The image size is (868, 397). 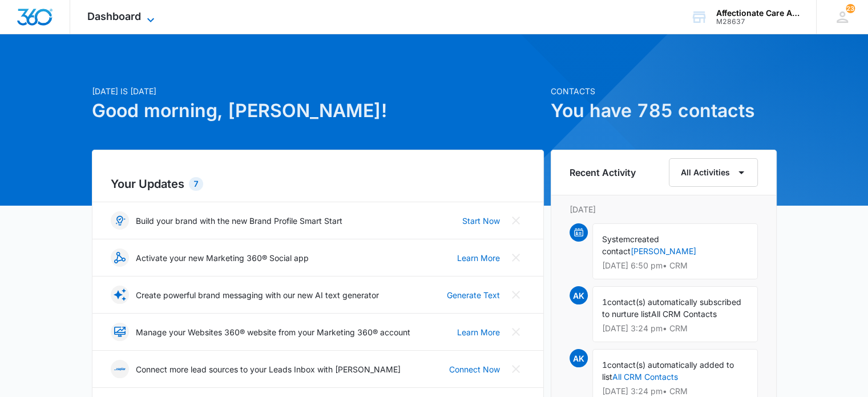 What do you see at coordinates (850, 9) in the screenshot?
I see `span: 23` at bounding box center [850, 9].